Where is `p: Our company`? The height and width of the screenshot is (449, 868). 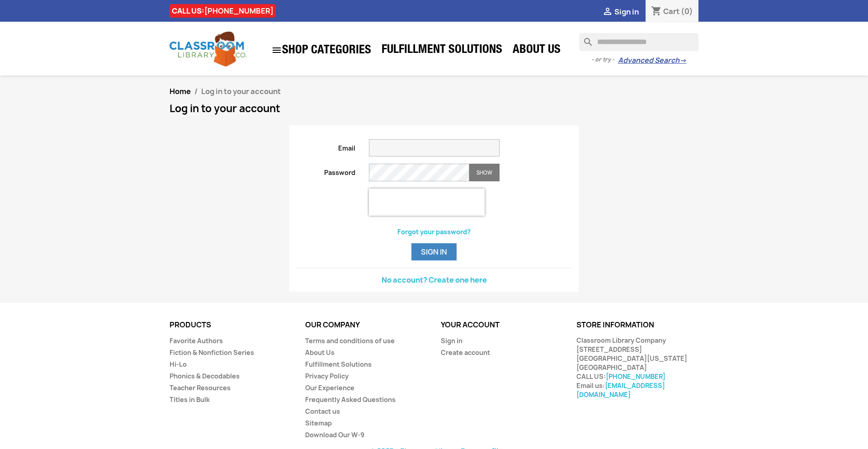
p: Our company is located at coordinates (366, 325).